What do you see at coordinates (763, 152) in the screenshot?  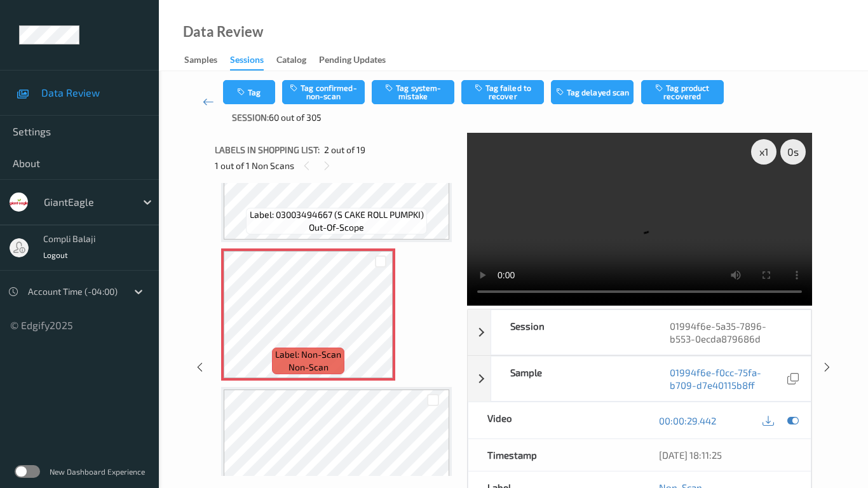 I see `div: x 1` at bounding box center [763, 152].